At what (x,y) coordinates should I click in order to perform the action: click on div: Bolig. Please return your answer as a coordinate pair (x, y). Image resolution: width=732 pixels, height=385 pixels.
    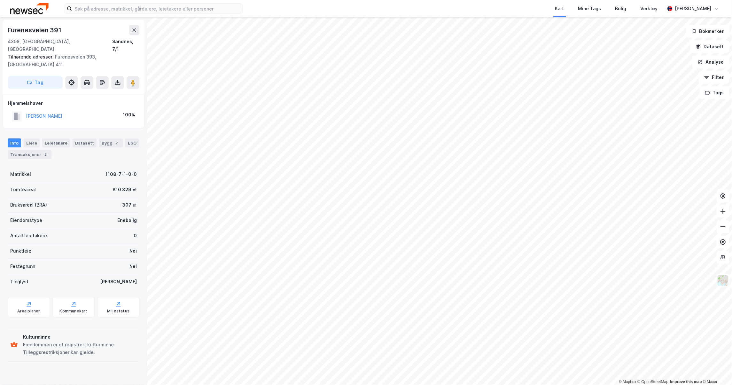
    Looking at the image, I should click on (621, 9).